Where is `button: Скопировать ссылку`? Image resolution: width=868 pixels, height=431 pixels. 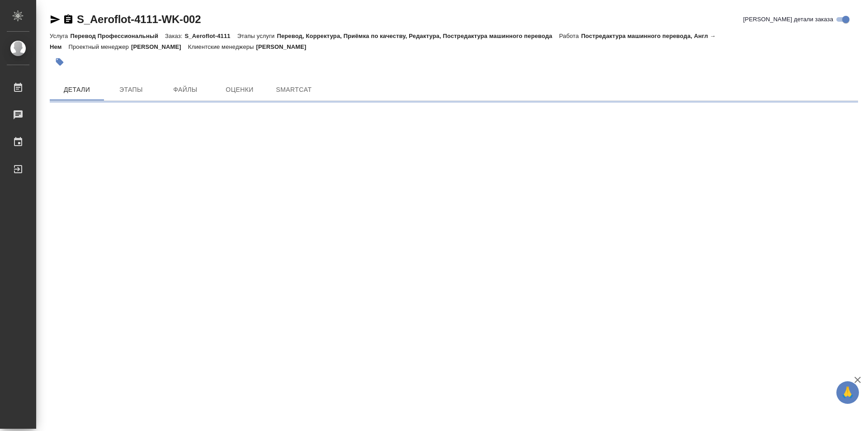 button: Скопировать ссылку is located at coordinates (68, 19).